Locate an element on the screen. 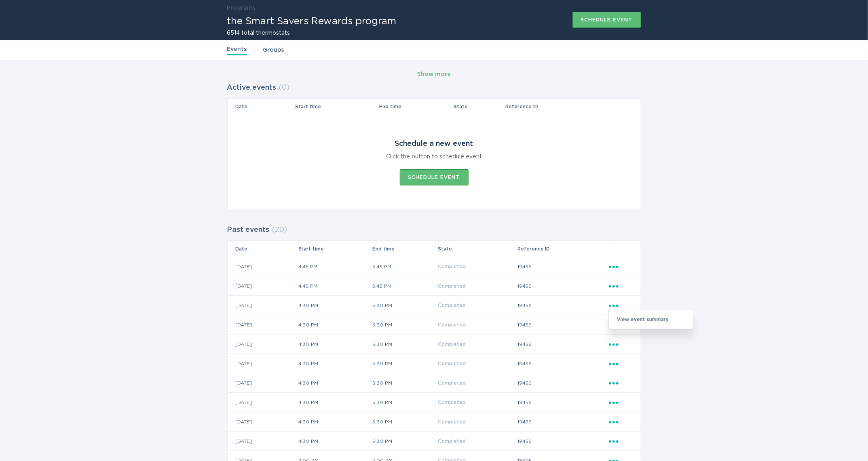  div: Click the button to schedule event is located at coordinates (433, 157).